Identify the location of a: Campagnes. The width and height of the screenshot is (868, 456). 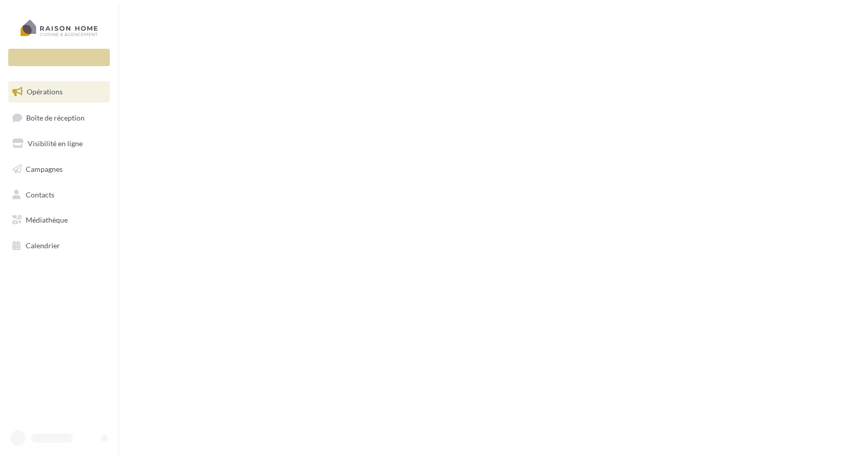
(59, 169).